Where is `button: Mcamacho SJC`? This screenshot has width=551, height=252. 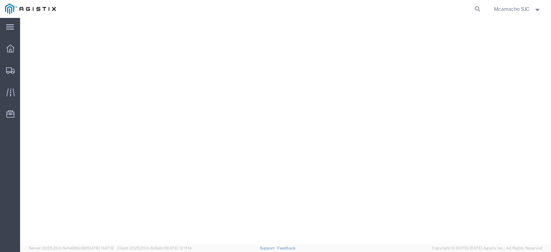
button: Mcamacho SJC is located at coordinates (517, 9).